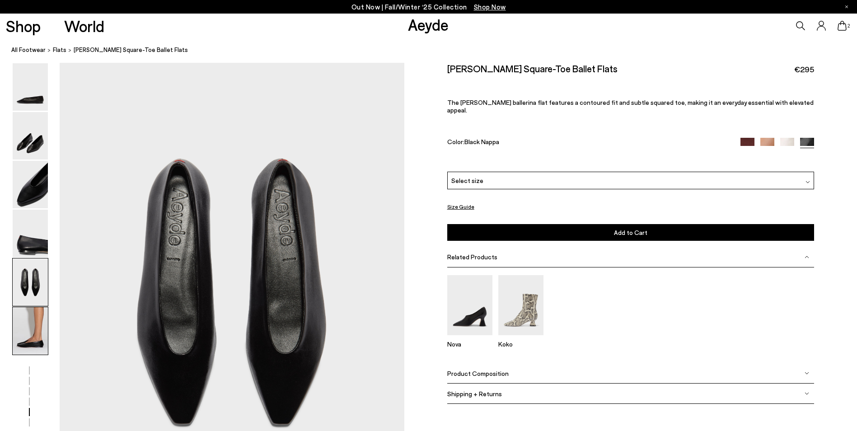 The height and width of the screenshot is (431, 857). What do you see at coordinates (521, 305) in the screenshot?
I see `img: Koko Regal Heel Boots` at bounding box center [521, 305].